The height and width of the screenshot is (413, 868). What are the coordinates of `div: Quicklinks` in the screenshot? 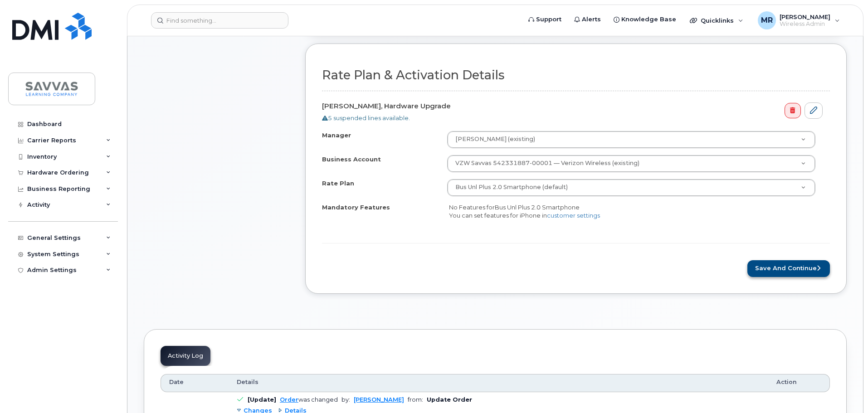 It's located at (717, 20).